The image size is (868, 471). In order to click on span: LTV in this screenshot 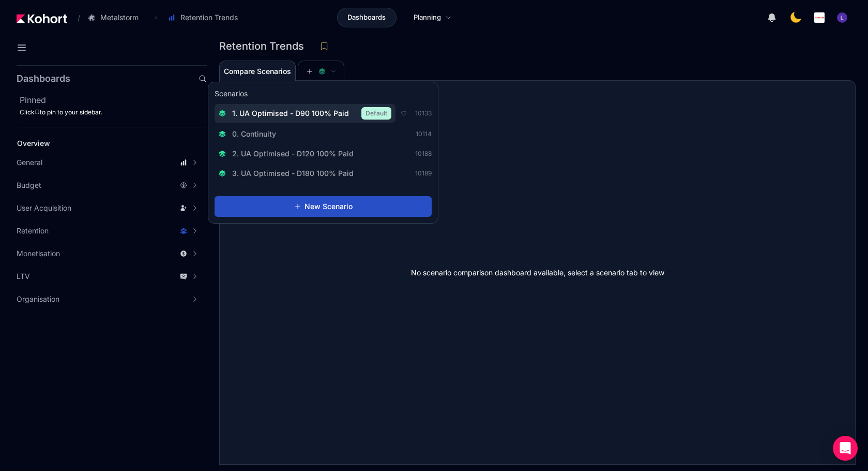, I will do `click(23, 276)`.